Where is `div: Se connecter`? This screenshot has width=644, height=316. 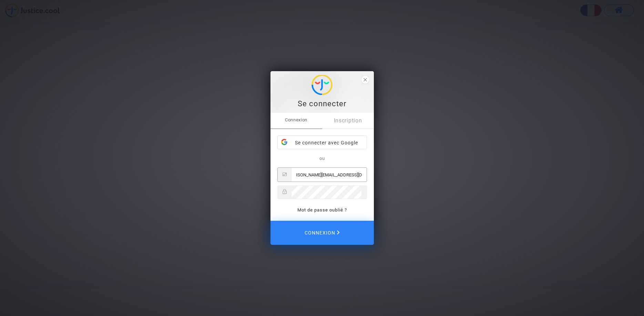
div: Se connecter is located at coordinates (322, 104).